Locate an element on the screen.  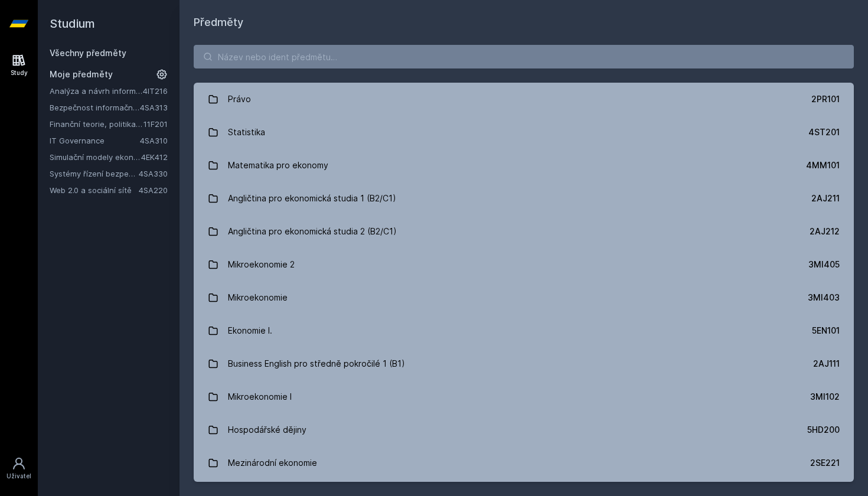
div: Mikroekonomie is located at coordinates (258, 297).